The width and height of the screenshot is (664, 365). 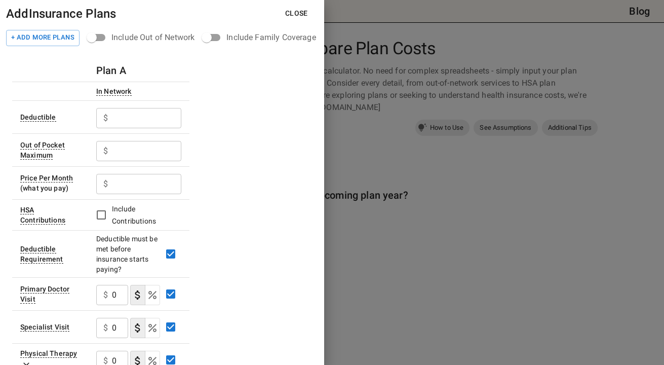 I want to click on h6: Plan A, so click(x=111, y=70).